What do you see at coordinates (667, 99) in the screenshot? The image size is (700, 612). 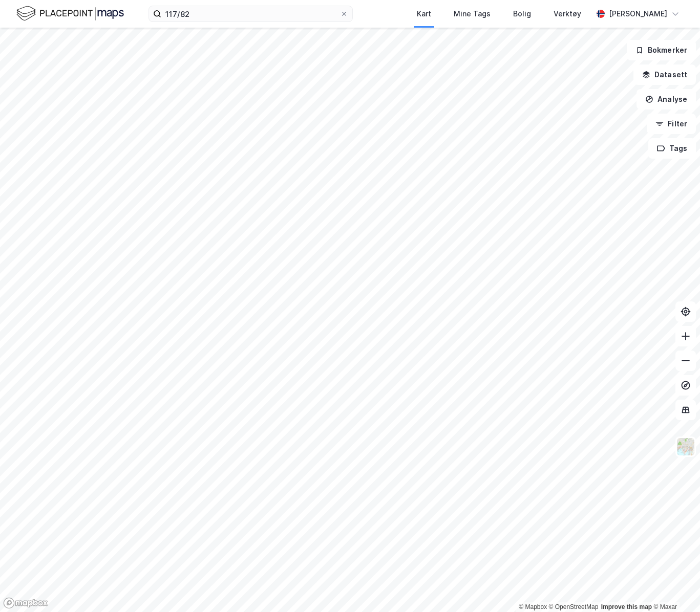 I see `button: Analyse` at bounding box center [667, 99].